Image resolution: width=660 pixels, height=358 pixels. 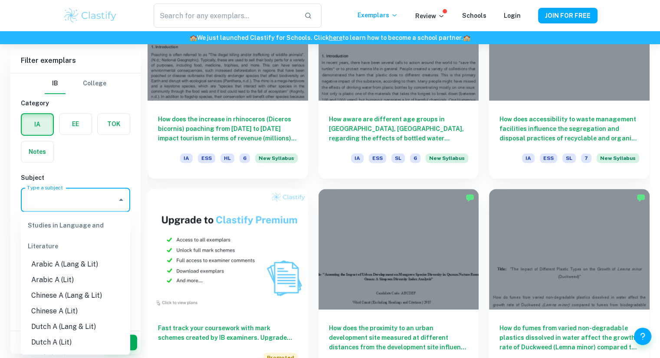 I want to click on img: Thumbnail, so click(x=228, y=249).